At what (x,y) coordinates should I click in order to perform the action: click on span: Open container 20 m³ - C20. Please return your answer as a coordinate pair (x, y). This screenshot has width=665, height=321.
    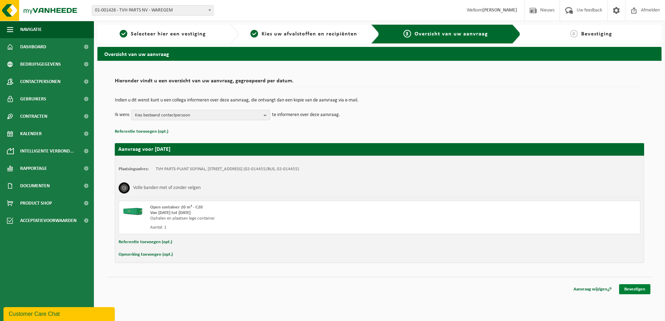
    Looking at the image, I should click on (176, 207).